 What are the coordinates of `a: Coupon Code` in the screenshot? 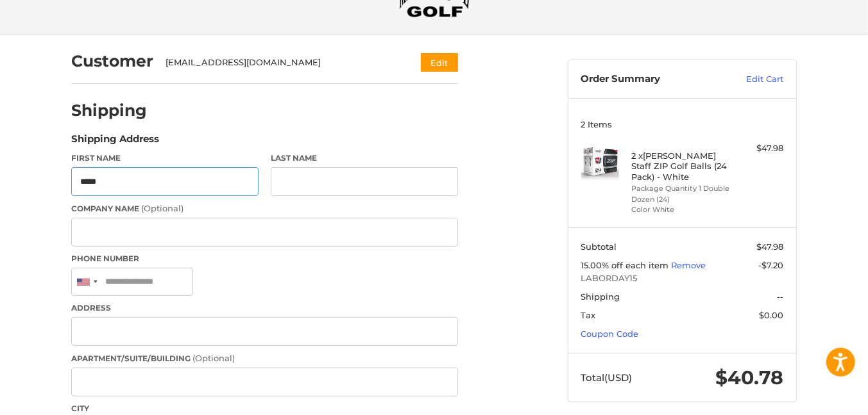 It's located at (610, 334).